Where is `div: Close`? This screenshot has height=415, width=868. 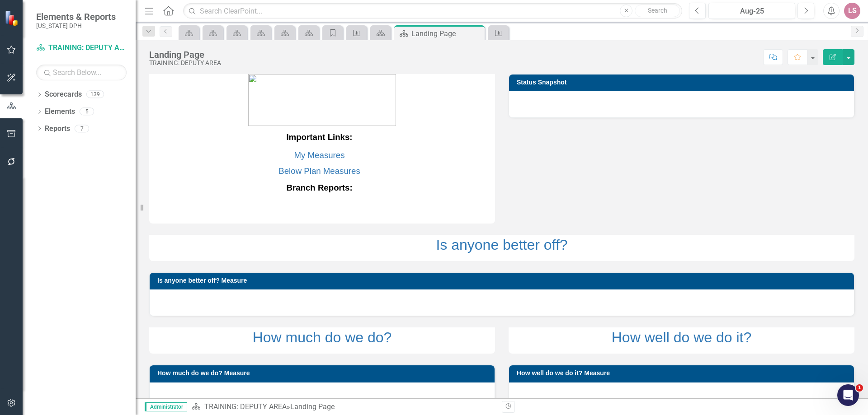 div: Close is located at coordinates (297, 12).